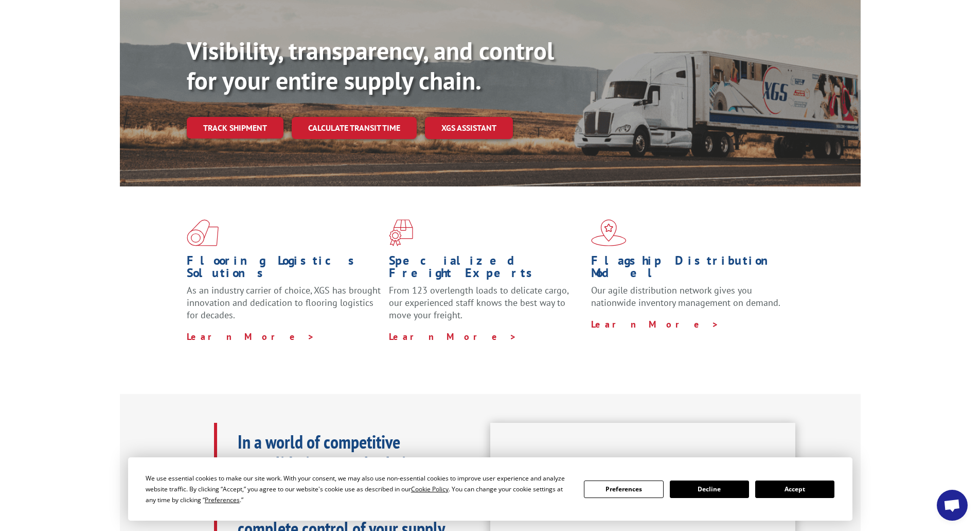 This screenshot has width=980, height=531. I want to click on span: Cookie Policy, so click(430, 489).